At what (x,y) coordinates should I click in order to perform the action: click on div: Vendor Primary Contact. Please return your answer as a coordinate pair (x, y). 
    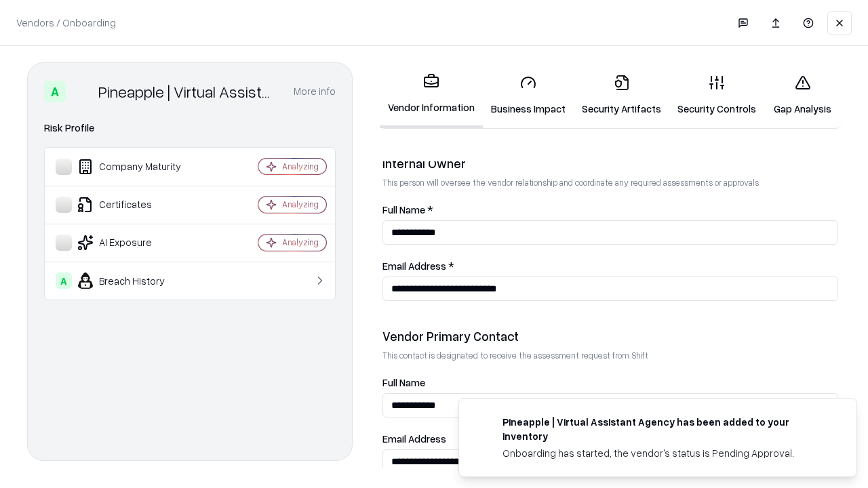
    Looking at the image, I should click on (610, 336).